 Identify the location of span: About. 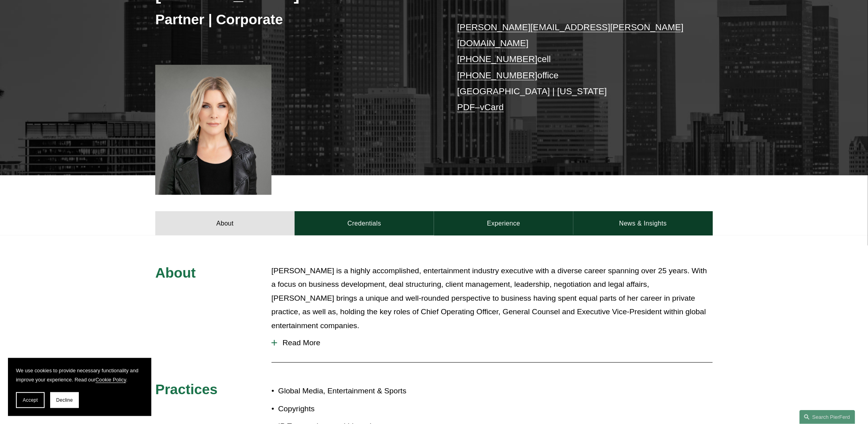
(176, 272).